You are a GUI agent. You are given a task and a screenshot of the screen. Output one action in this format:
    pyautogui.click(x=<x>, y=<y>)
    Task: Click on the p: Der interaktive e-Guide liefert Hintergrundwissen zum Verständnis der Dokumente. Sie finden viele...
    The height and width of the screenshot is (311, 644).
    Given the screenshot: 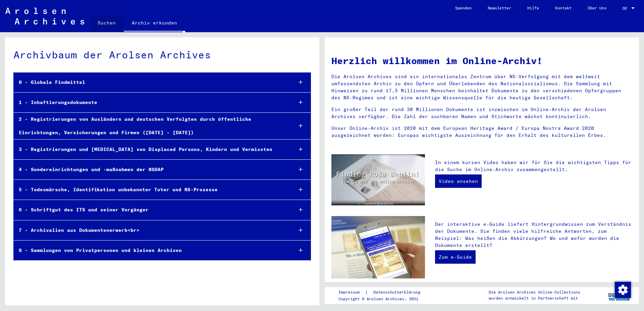 What is the action you would take?
    pyautogui.click(x=534, y=235)
    